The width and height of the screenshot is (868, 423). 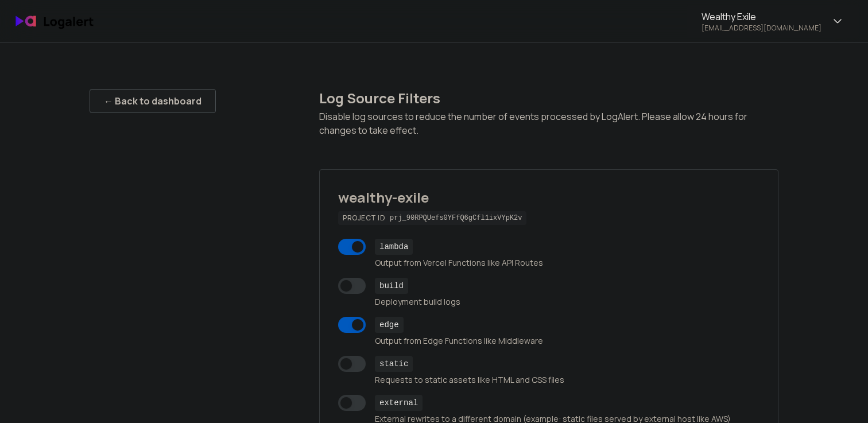 I want to click on code: external, so click(x=398, y=403).